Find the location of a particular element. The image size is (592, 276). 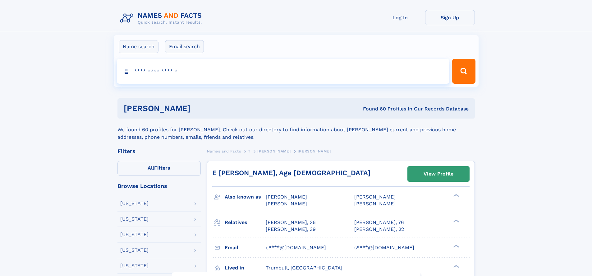

h3: Relatives is located at coordinates (245, 222).